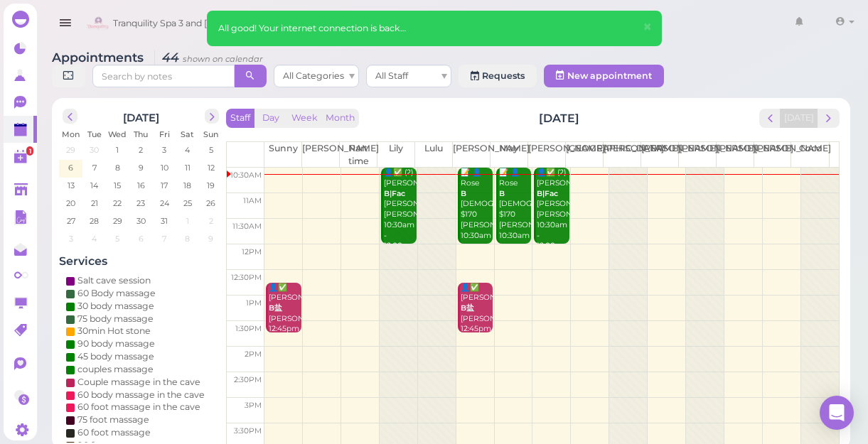  I want to click on span: Sun, so click(211, 134).